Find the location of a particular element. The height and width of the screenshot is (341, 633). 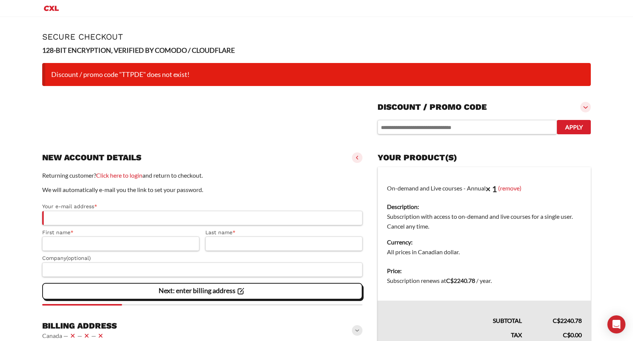

span: (optional) is located at coordinates (78, 258).